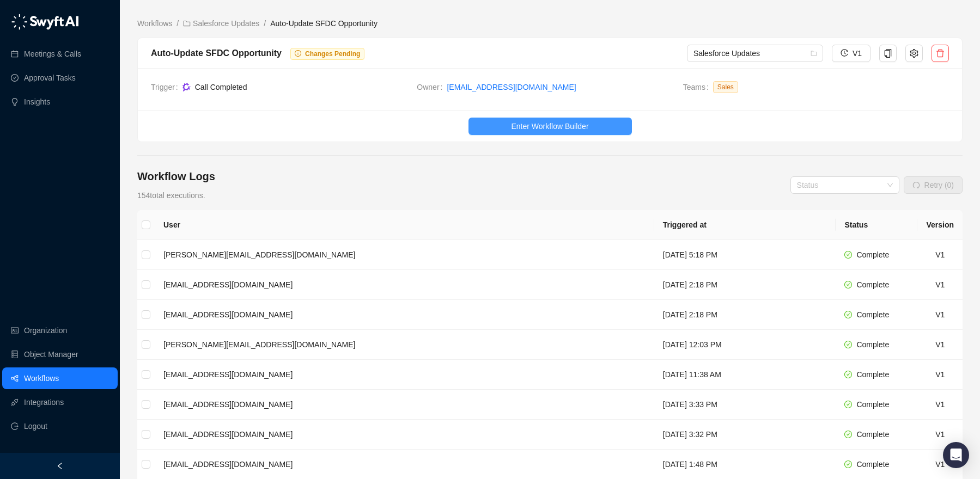  I want to click on a: Organization, so click(45, 330).